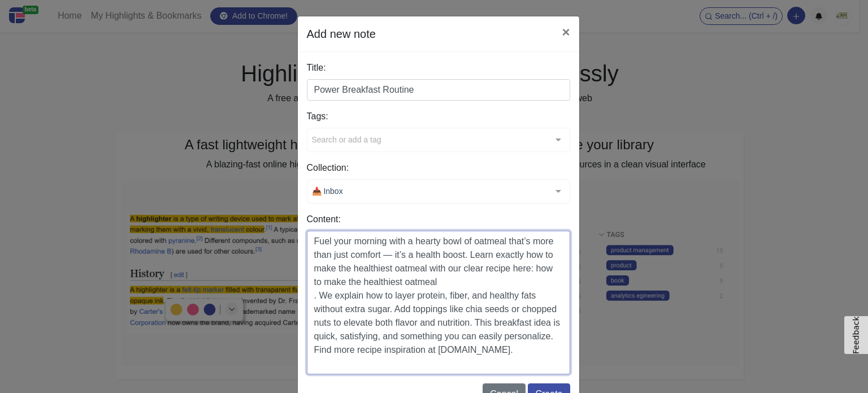 The image size is (868, 393). I want to click on h5: Add new note, so click(341, 34).